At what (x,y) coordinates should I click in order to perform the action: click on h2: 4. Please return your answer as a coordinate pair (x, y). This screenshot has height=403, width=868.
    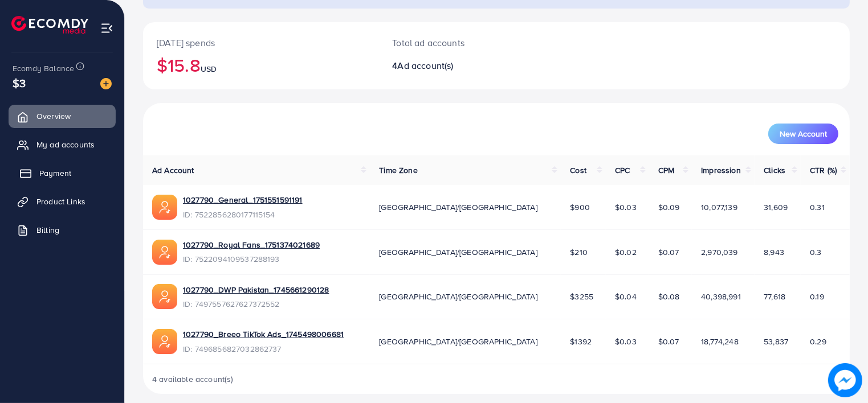
    Looking at the image, I should click on (466, 66).